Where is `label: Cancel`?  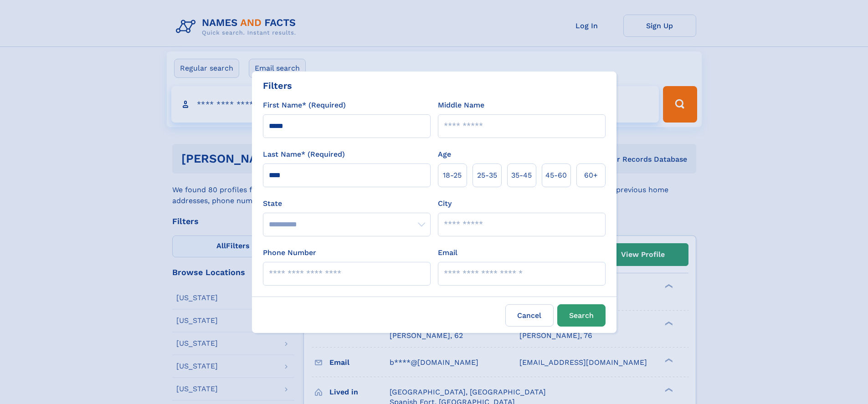 label: Cancel is located at coordinates (530, 315).